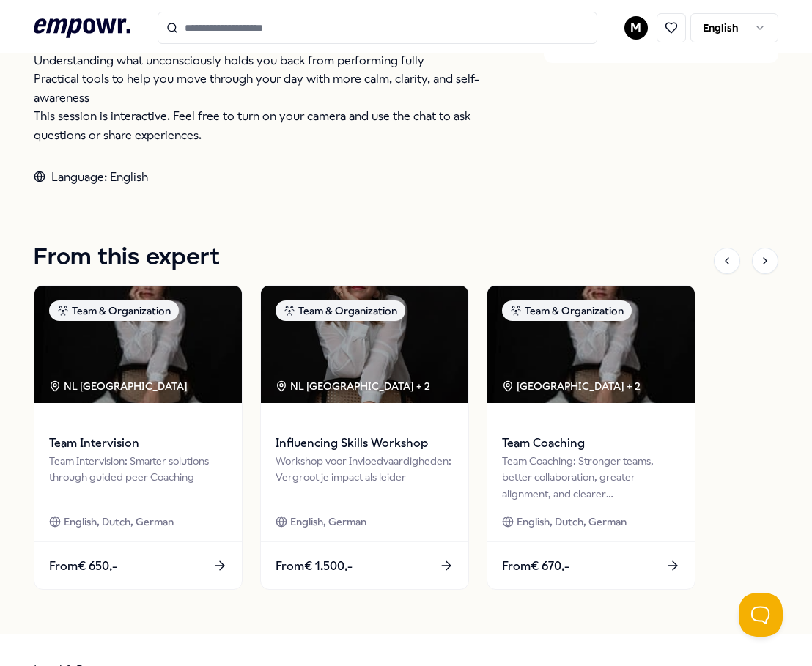 The image size is (812, 666). Describe the element at coordinates (591, 444) in the screenshot. I see `span: Team Coaching` at that location.